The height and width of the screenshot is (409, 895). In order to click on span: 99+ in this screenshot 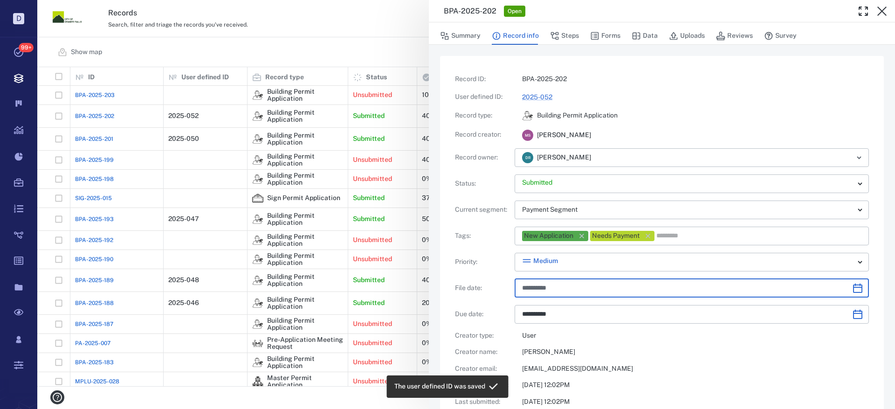, I will do `click(26, 48)`.